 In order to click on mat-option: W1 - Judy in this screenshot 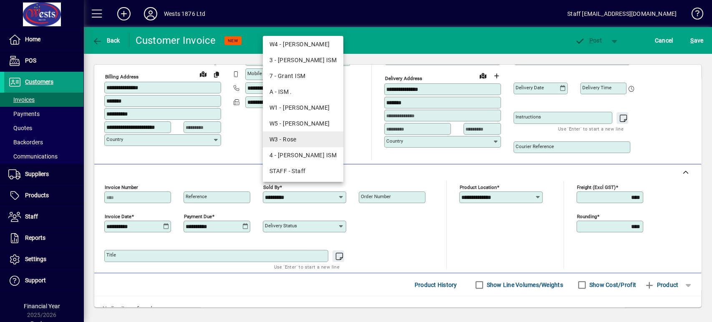, I will do `click(303, 108)`.